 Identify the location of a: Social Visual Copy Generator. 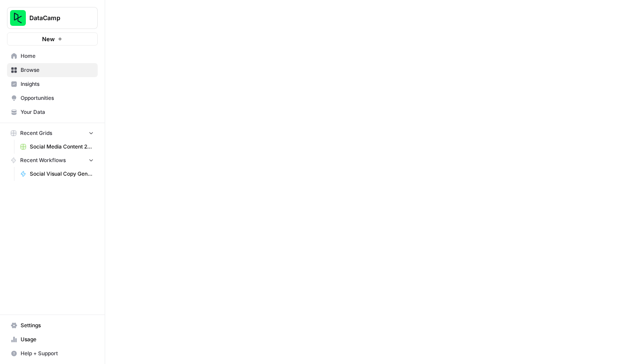
(57, 174).